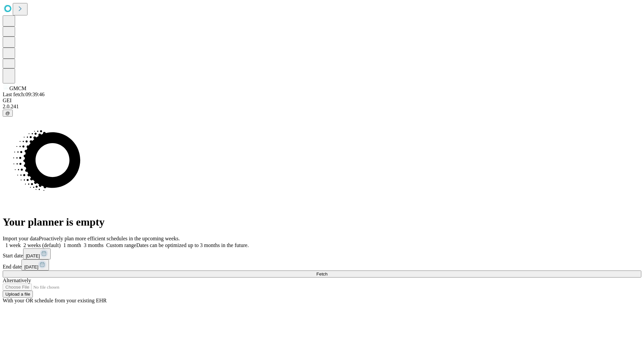  Describe the element at coordinates (321, 274) in the screenshot. I see `span: Fetch` at that location.